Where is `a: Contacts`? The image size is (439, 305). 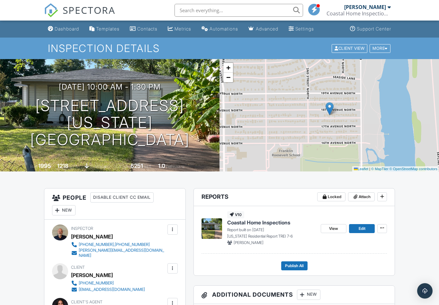 a: Contacts is located at coordinates (144, 29).